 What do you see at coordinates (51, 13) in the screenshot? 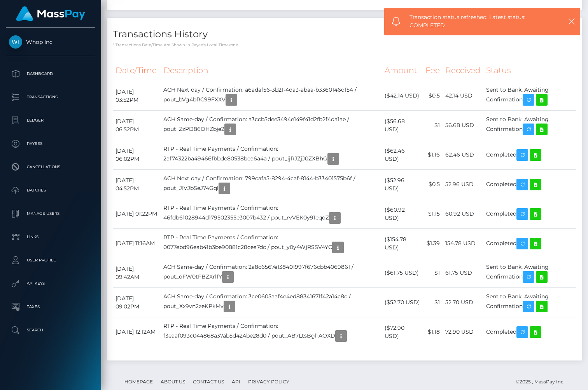
I see `img: MassPay Logo` at bounding box center [51, 13].